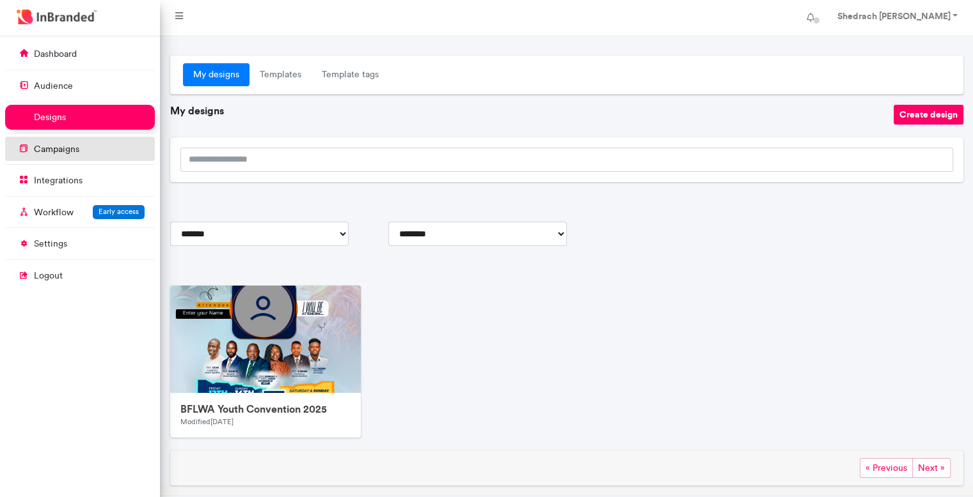 The image size is (973, 497). What do you see at coordinates (54, 213) in the screenshot?
I see `p: Workflow` at bounding box center [54, 213].